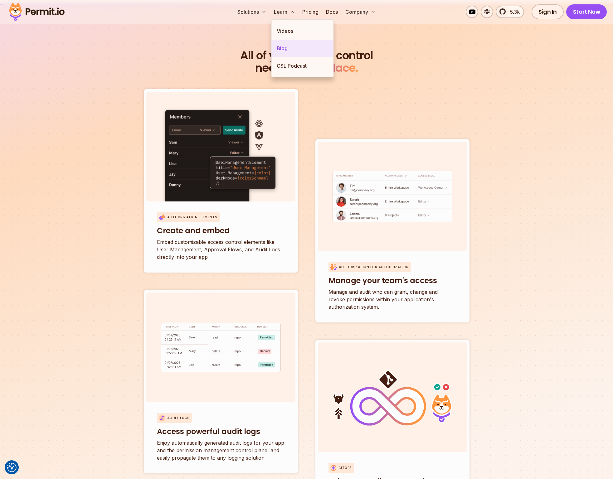 The image size is (613, 479). I want to click on a: Authorization ElementsCreate and embedEmbed customizable access control elements like User Manage..., so click(221, 181).